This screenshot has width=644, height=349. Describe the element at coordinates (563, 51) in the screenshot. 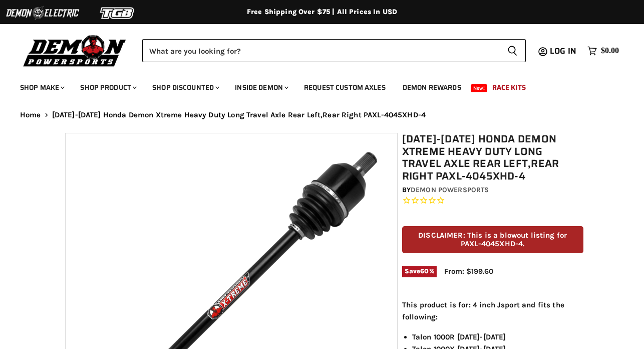

I see `span: Log in` at that location.